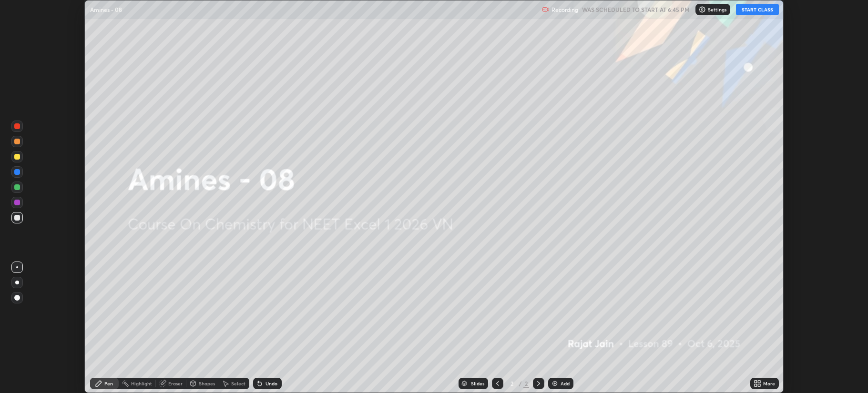 The image size is (868, 393). Describe the element at coordinates (565, 383) in the screenshot. I see `div: Add` at that location.